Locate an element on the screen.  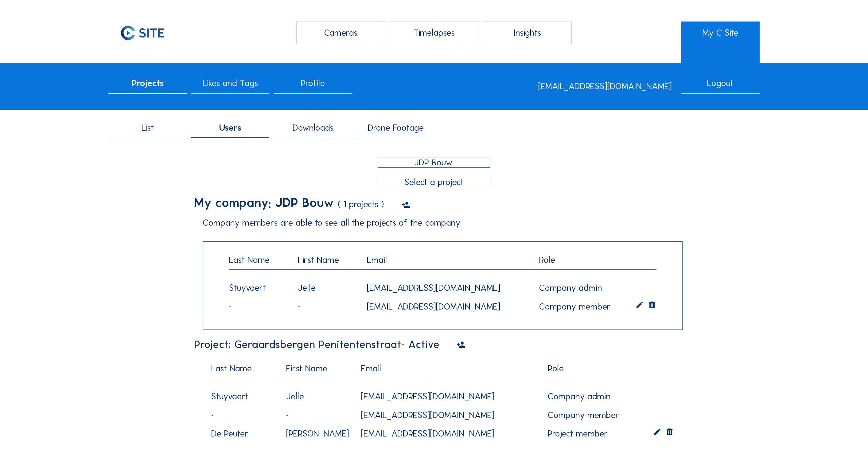
span: Users is located at coordinates (230, 128).